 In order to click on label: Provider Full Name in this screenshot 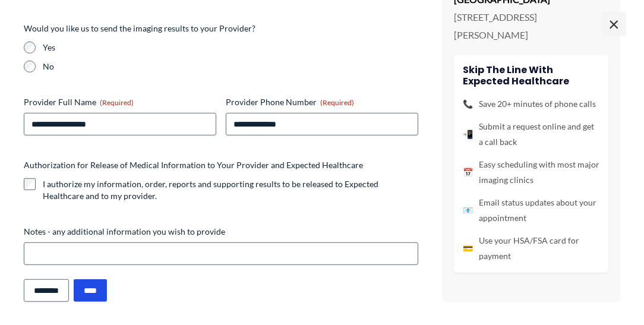, I will do `click(120, 102)`.